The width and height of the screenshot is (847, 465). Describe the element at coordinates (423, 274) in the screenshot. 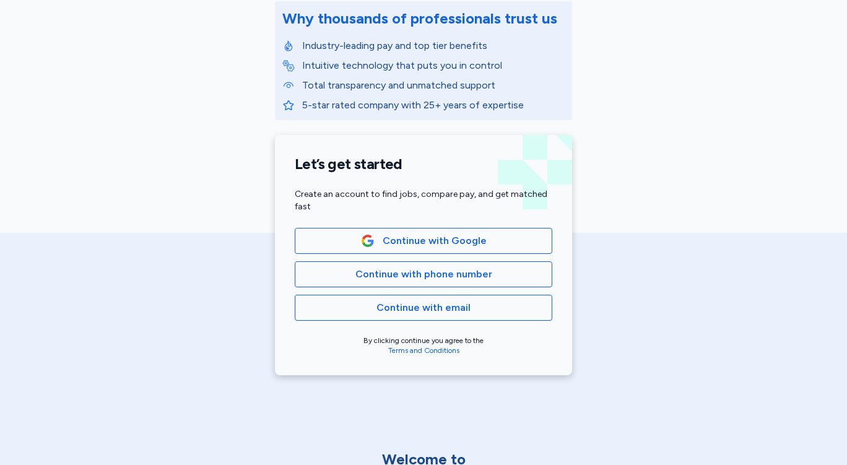

I see `span: Continue with phone number` at that location.